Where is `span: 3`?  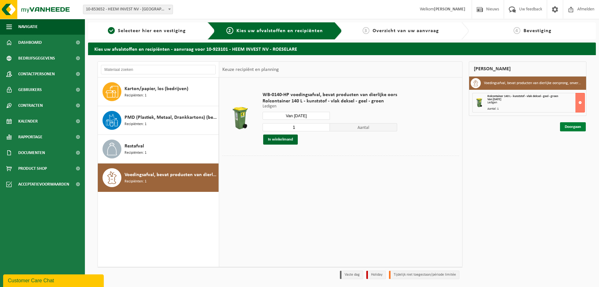 span: 3 is located at coordinates (366, 31).